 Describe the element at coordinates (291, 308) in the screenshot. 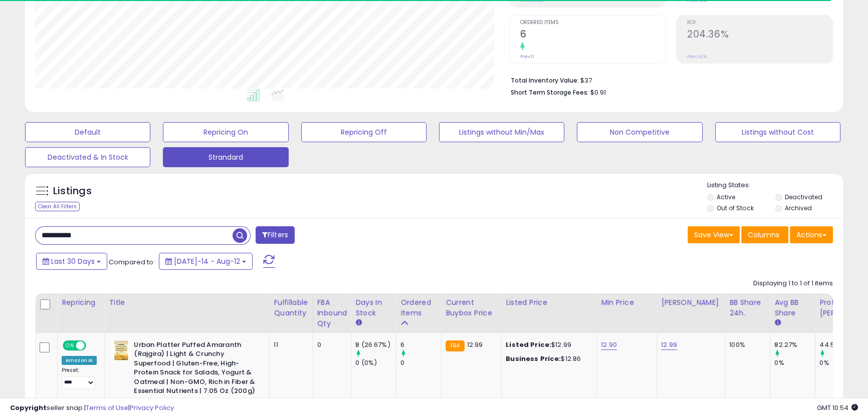

I see `div: Fulfillable Quantity` at that location.